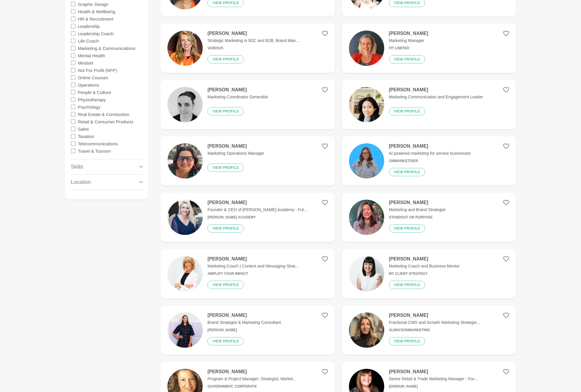  Describe the element at coordinates (106, 48) in the screenshot. I see `label: Marketing & Communications` at that location.